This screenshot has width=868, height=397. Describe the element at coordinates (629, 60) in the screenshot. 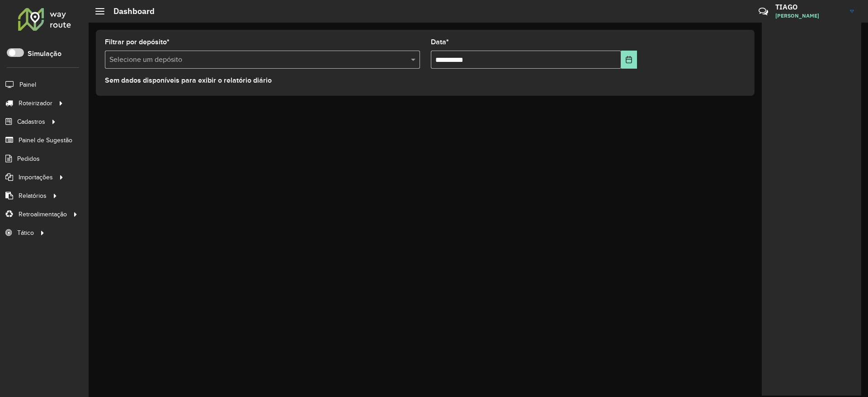

I see `button: Choose Date` at that location.